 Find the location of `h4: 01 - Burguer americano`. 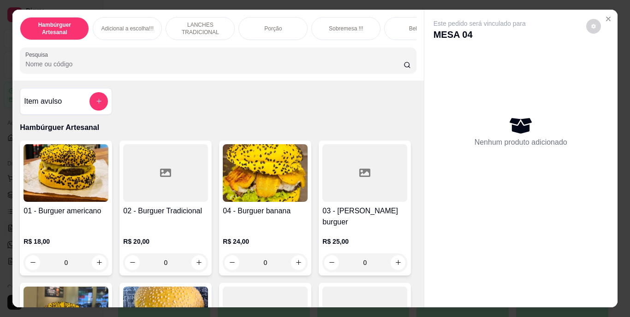

h4: 01 - Burguer americano is located at coordinates (66, 211).